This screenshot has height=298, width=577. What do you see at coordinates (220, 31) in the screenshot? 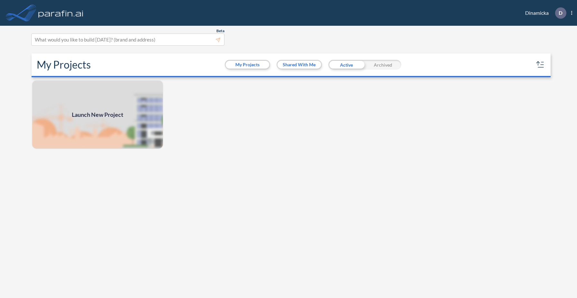
I see `span: Beta` at bounding box center [220, 31].